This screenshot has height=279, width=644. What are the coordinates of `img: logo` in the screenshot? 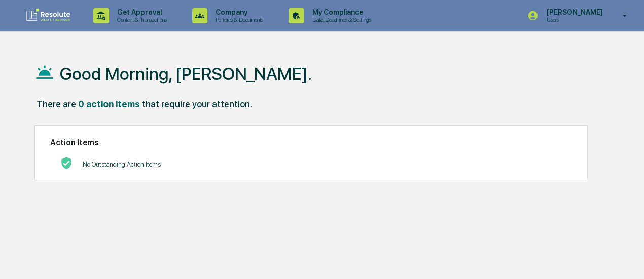 It's located at (49, 15).